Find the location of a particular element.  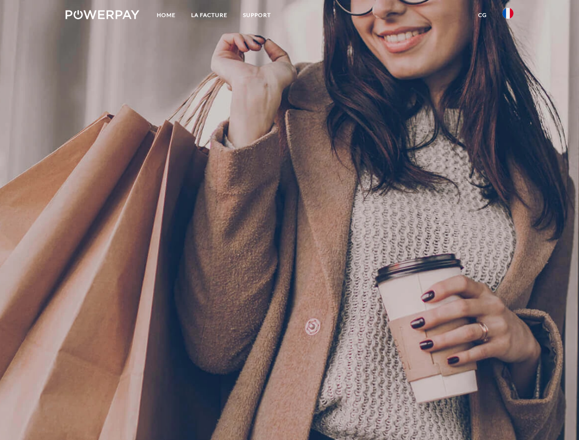

a: Support is located at coordinates (257, 15).